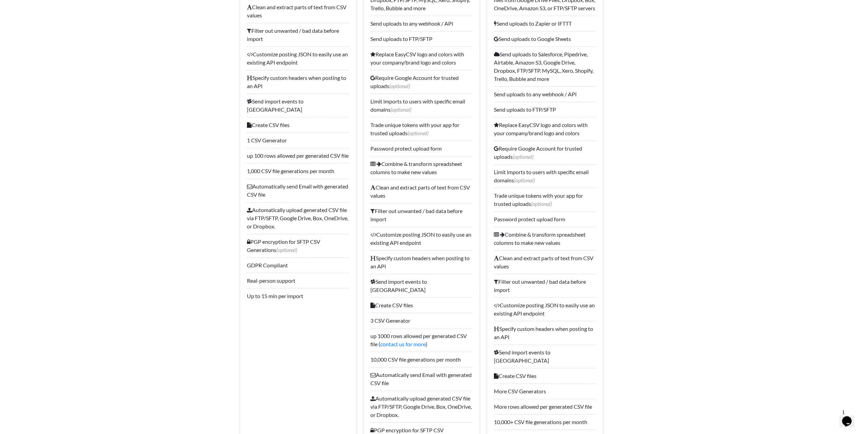  Describe the element at coordinates (545, 66) in the screenshot. I see `li: Send uploads to Salesforce, Pipedrive, Airtable, Amazon S3, Google Drive, Dropbox, FTP/SFTP, MySQ...` at that location.